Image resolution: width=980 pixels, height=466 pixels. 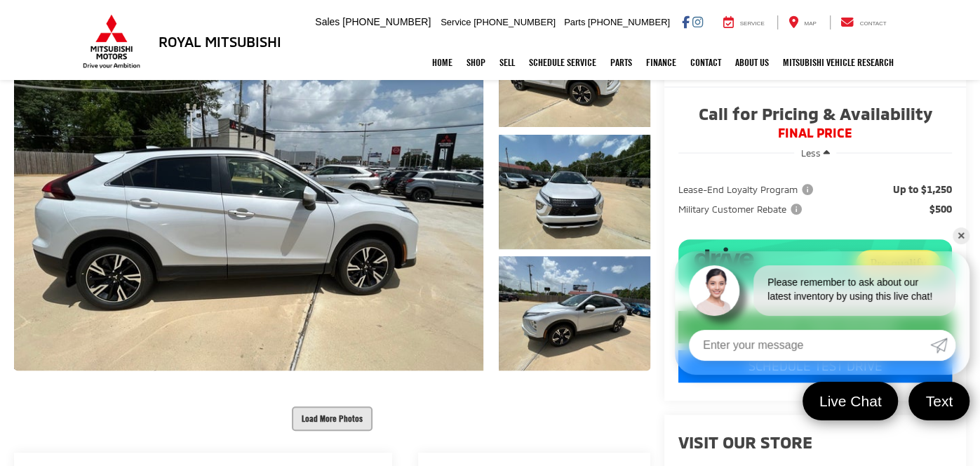 I want to click on div: Please remember to ask about our latest inventory by using this live chat!, so click(x=854, y=291).